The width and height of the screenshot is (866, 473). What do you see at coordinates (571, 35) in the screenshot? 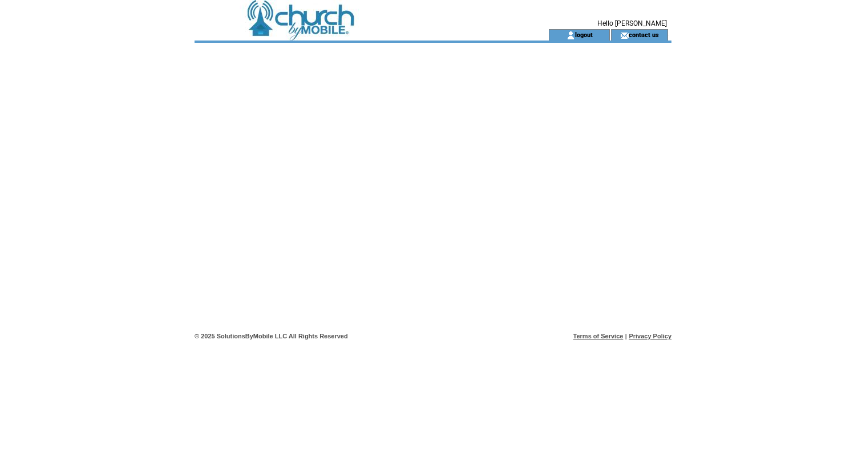
I see `img: account_icon.gif` at bounding box center [571, 35].